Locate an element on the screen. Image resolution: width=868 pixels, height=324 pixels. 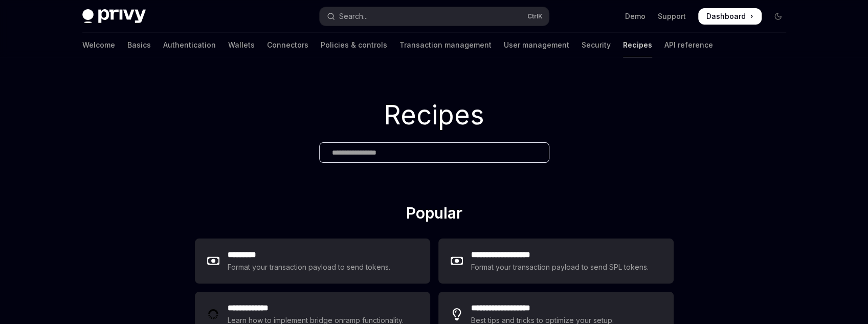
span: Ctrl K is located at coordinates (535, 16).